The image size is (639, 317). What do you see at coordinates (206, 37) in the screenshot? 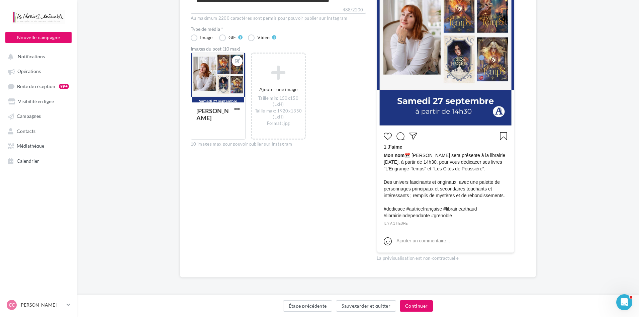
I see `div: Image` at bounding box center [206, 37].